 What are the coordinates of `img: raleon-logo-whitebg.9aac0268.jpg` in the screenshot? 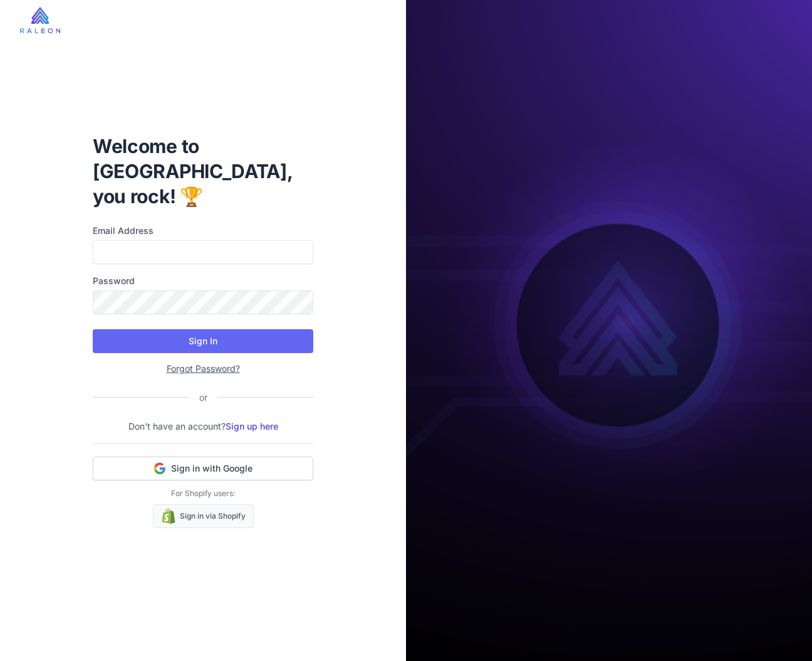 It's located at (40, 20).